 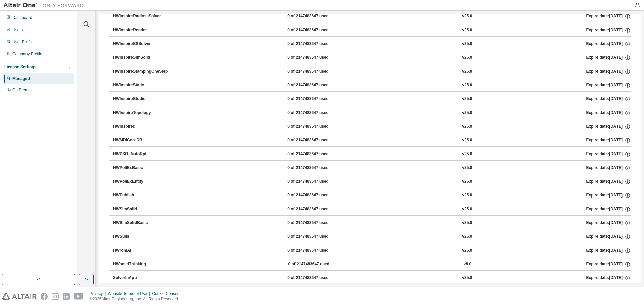 I want to click on div: User Profile, so click(x=23, y=42).